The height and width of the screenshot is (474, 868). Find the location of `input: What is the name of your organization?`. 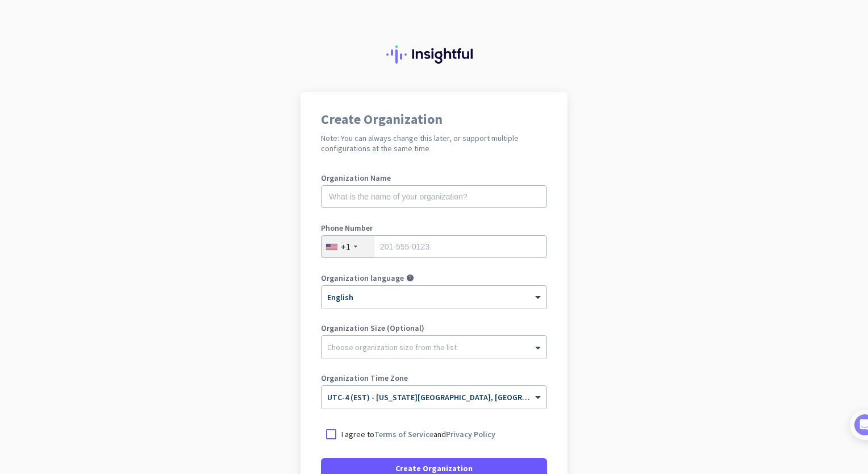

input: What is the name of your organization? is located at coordinates (434, 197).